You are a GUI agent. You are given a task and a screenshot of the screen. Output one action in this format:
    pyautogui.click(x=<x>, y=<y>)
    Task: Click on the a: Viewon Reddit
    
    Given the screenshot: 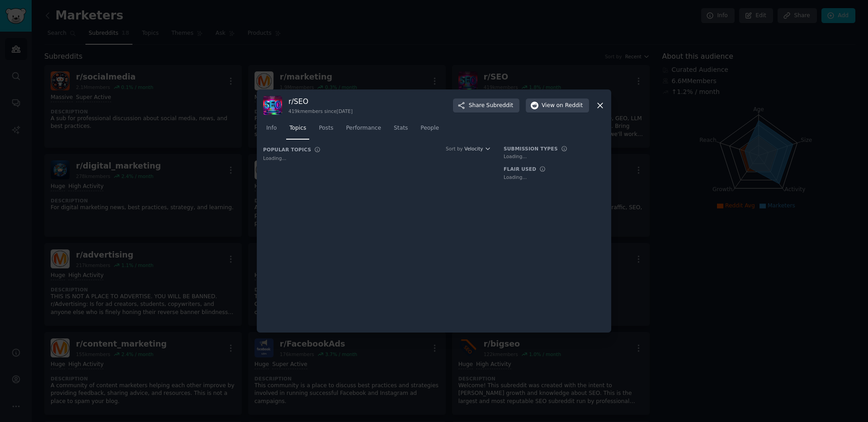 What is the action you would take?
    pyautogui.click(x=557, y=106)
    